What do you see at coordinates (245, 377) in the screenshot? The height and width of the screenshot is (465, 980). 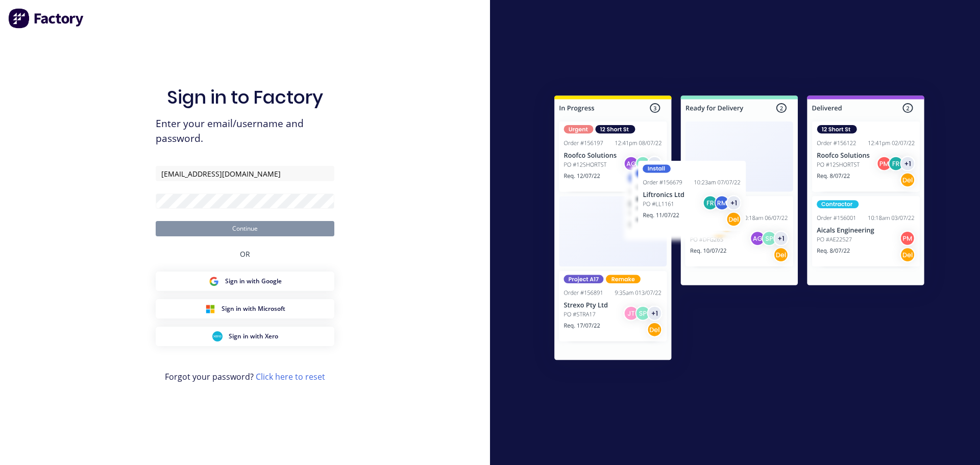 I see `span: Forgot your password?` at bounding box center [245, 377].